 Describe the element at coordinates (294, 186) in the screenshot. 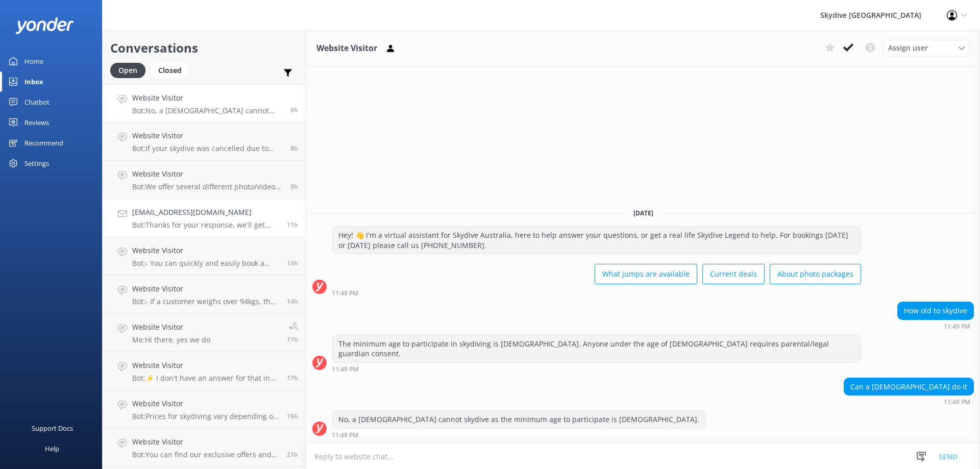

I see `span: Oct 11 2025 08:57pm (UTC +10:00) Australia/Brisbane` at that location.